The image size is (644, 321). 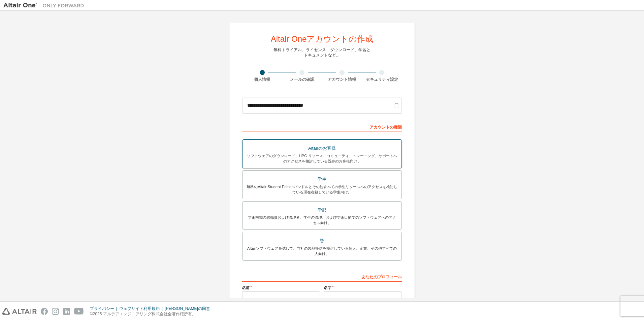 I want to click on label: 名字, so click(x=362, y=288).